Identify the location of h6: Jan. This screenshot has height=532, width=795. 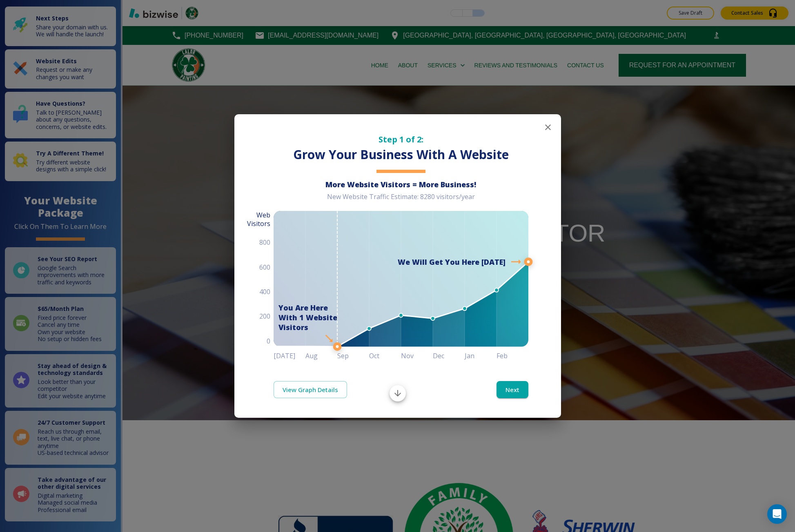
(481, 356).